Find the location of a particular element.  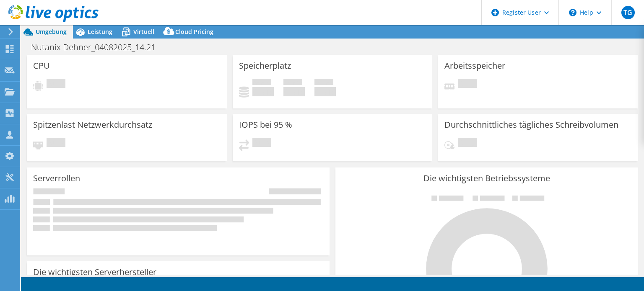

h3: IOPS bei 95 % is located at coordinates (265, 125).